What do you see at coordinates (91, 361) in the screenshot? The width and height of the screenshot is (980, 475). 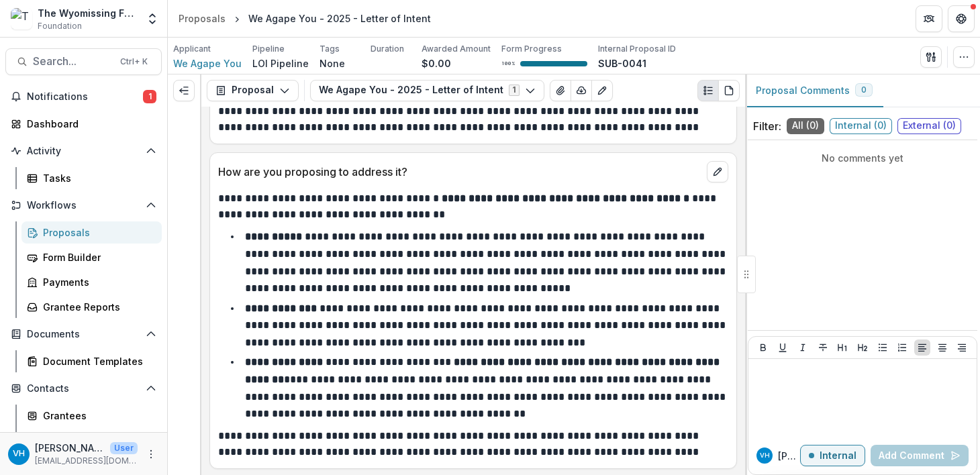 I see `a: Document Templates` at bounding box center [91, 361].